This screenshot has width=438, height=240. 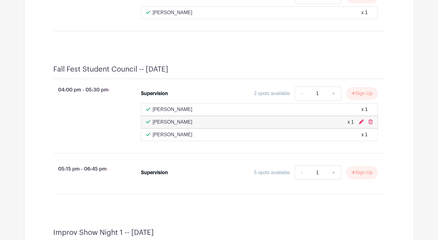 What do you see at coordinates (88, 90) in the screenshot?
I see `p: 04:00 pm - 05:30 pm` at bounding box center [88, 90].